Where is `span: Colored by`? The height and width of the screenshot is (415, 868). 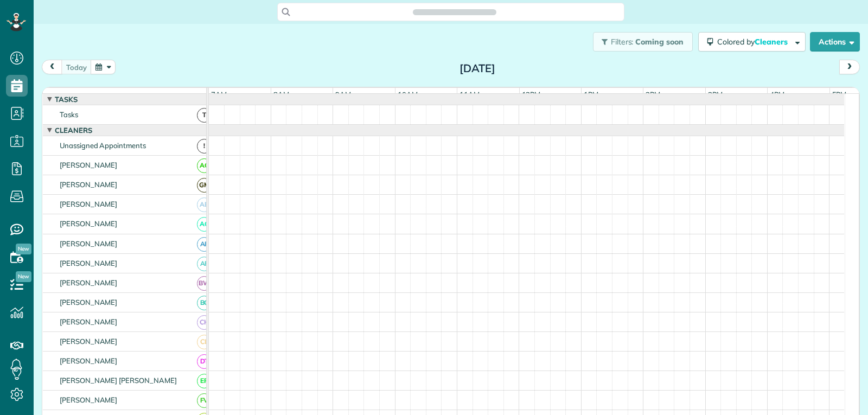 span: Colored by is located at coordinates (754, 41).